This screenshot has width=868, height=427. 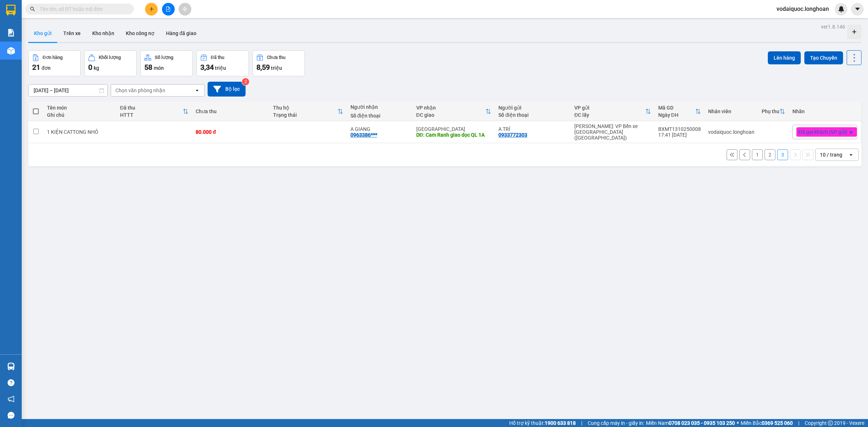 What do you see at coordinates (68, 91) in the screenshot?
I see `input: Select a date range.` at bounding box center [68, 91].